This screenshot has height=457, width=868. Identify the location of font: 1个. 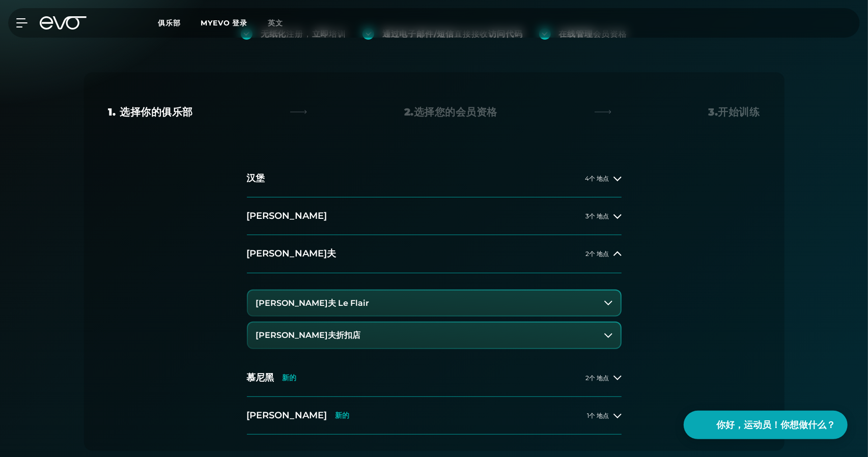
(591, 416).